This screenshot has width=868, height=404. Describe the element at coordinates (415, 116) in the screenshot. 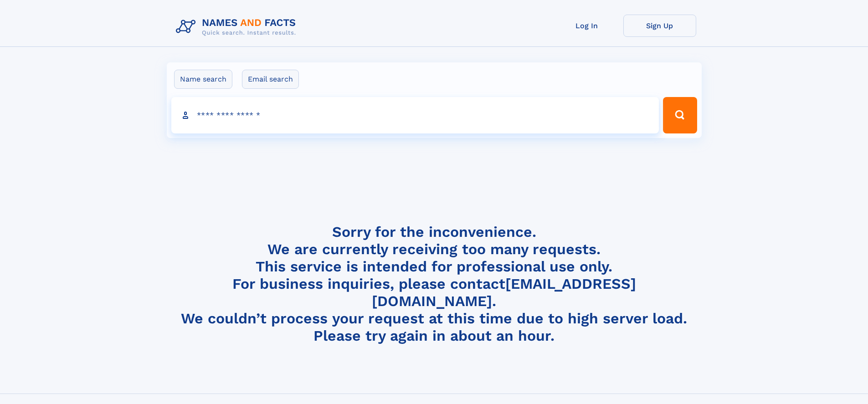

I see `input: search input` at that location.